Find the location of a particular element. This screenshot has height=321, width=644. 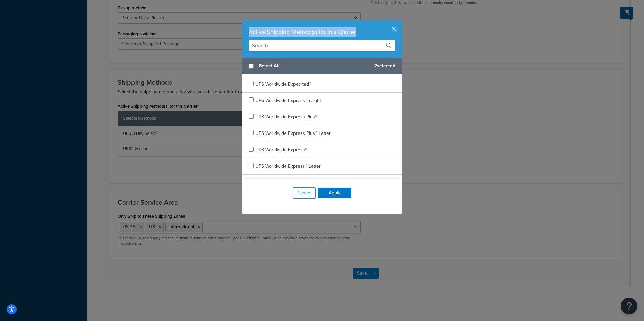

span: UPS Worldwide Express Plus® Letter is located at coordinates (293, 133).